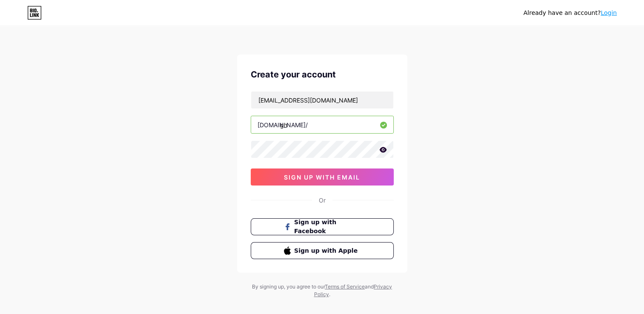 This screenshot has width=644, height=314. What do you see at coordinates (322, 227) in the screenshot?
I see `a: Sign up with Facebook` at bounding box center [322, 227].